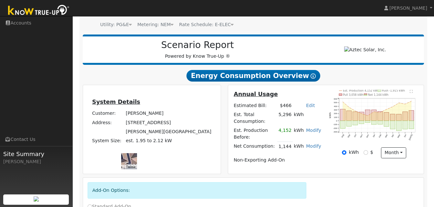  What do you see at coordinates (36, 199) in the screenshot?
I see `img: retrieve` at bounding box center [36, 199].